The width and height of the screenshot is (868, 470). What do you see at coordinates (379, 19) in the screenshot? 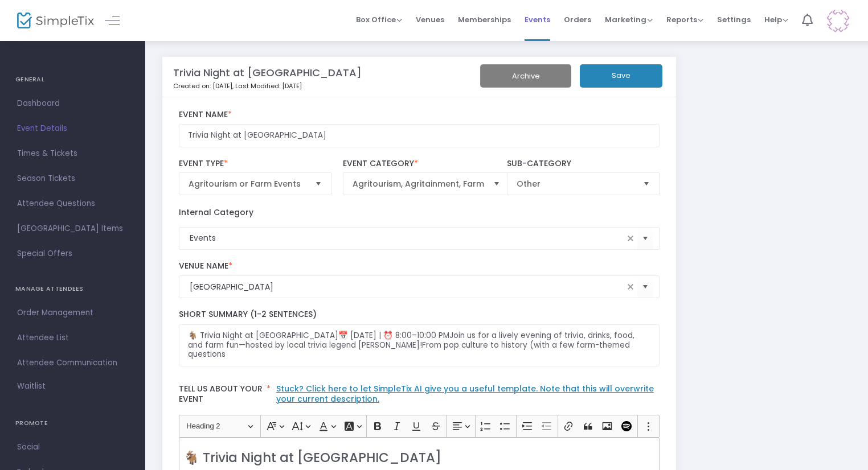
I see `span: Box Office` at bounding box center [379, 19].